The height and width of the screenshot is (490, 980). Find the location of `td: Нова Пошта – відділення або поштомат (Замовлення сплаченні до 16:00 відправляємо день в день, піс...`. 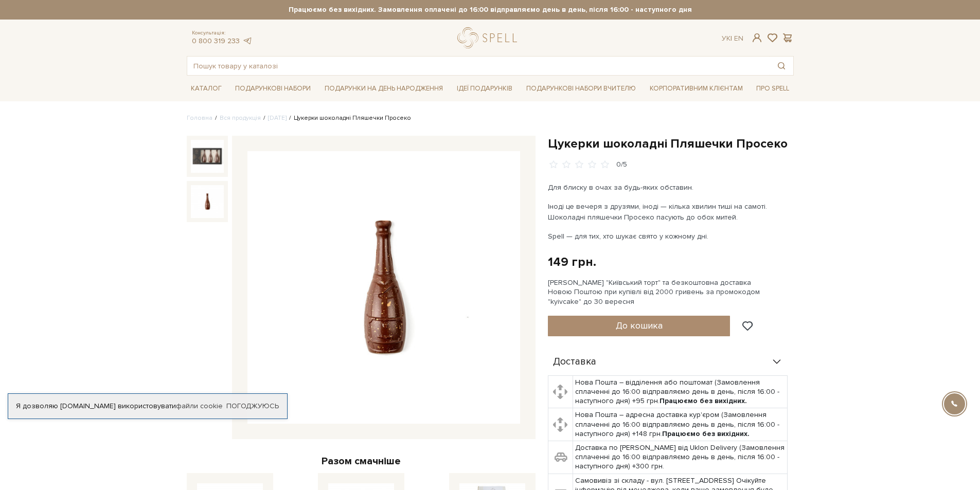

td: Нова Пошта – відділення або поштомат (Замовлення сплаченні до 16:00 відправляємо день в день, піс... is located at coordinates (680, 392).